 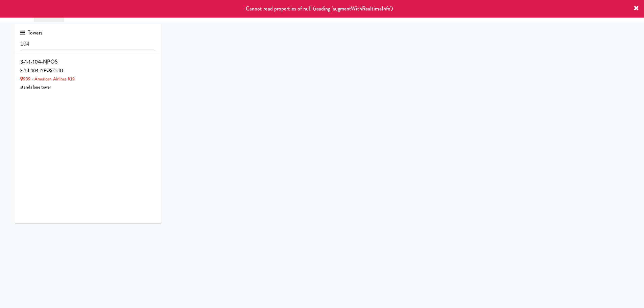 I want to click on input: Search towers, so click(x=88, y=44).